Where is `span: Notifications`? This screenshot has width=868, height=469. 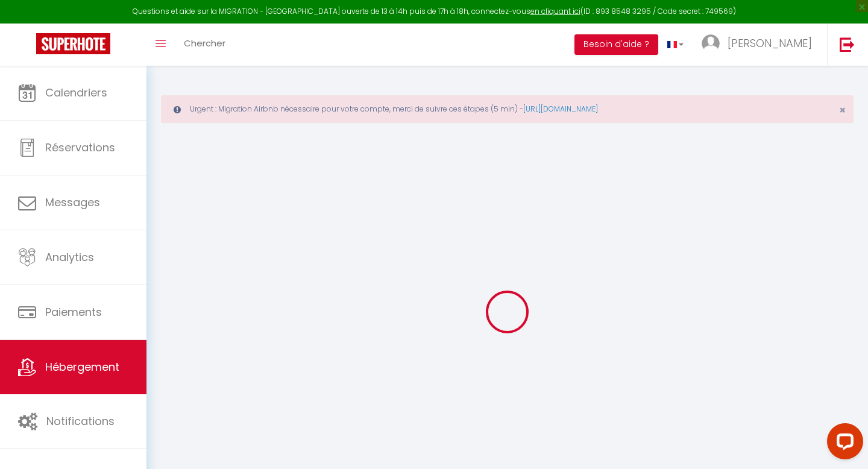
span: Notifications is located at coordinates (80, 422).